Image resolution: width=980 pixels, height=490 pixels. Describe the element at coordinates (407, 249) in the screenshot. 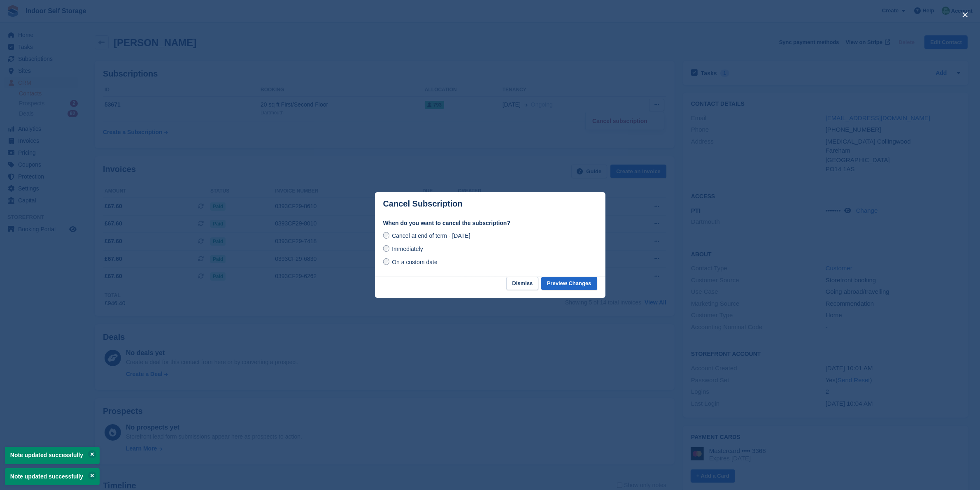

I see `span: Immediately` at that location.